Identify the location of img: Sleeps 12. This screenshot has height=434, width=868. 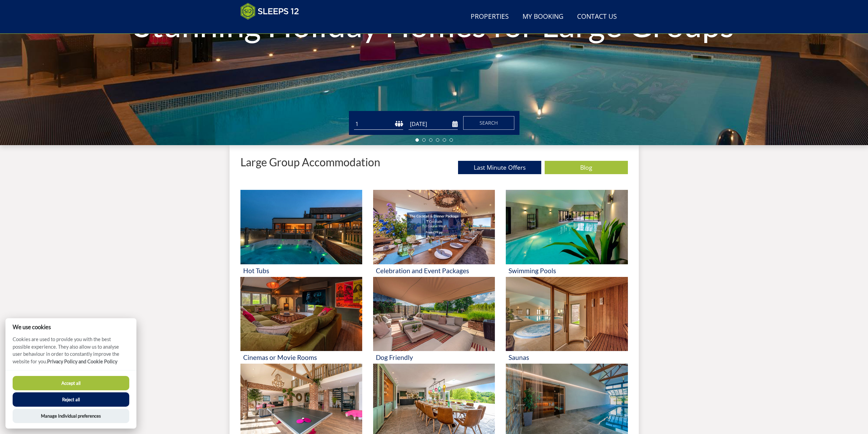
(270, 11).